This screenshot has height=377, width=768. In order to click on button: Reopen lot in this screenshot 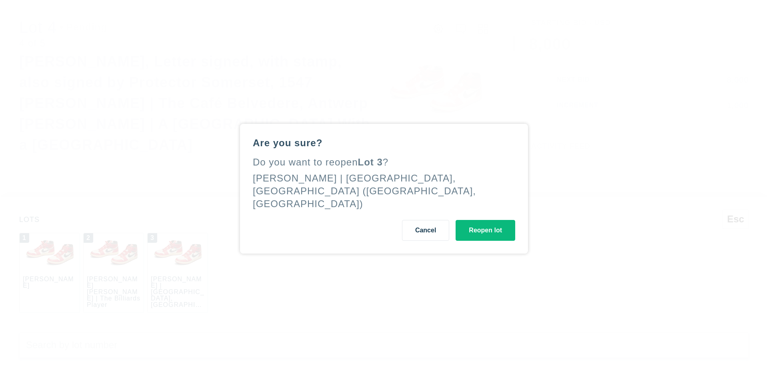, I will do `click(485, 230)`.